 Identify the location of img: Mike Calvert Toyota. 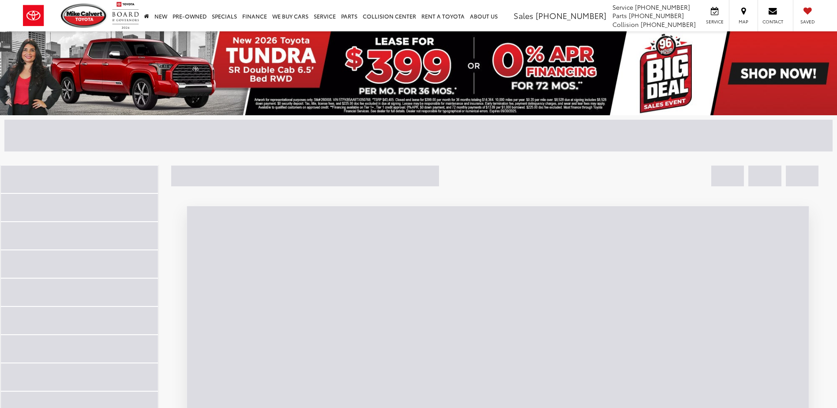
(84, 15).